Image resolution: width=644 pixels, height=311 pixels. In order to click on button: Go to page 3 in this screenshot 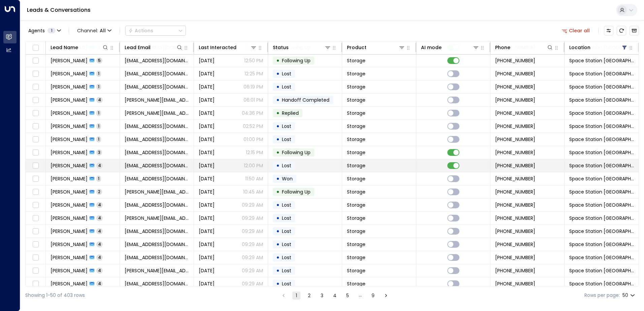, I will do `click(322, 295)`.